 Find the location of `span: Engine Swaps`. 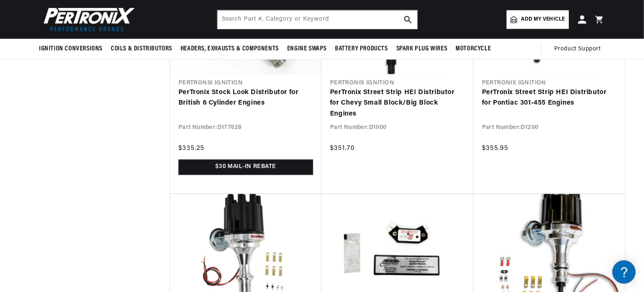

span: Engine Swaps is located at coordinates (307, 49).